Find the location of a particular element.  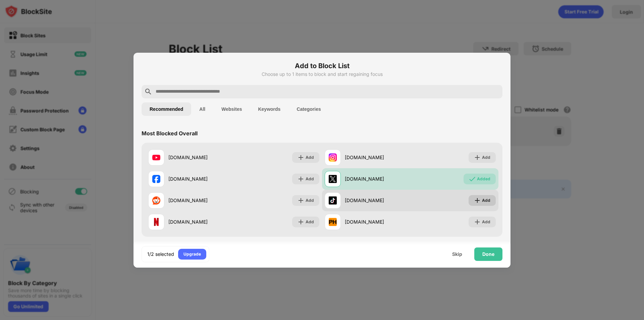

div: Added is located at coordinates (483, 179).